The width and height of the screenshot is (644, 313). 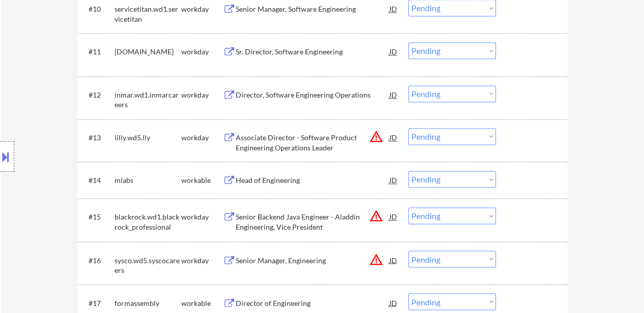 I want to click on div: Senior Manager, Engineering, so click(x=313, y=260).